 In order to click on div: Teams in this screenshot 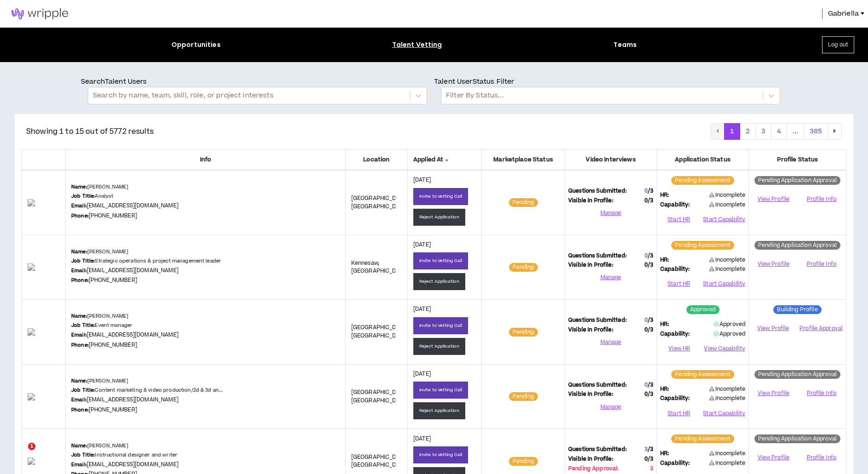, I will do `click(625, 45)`.